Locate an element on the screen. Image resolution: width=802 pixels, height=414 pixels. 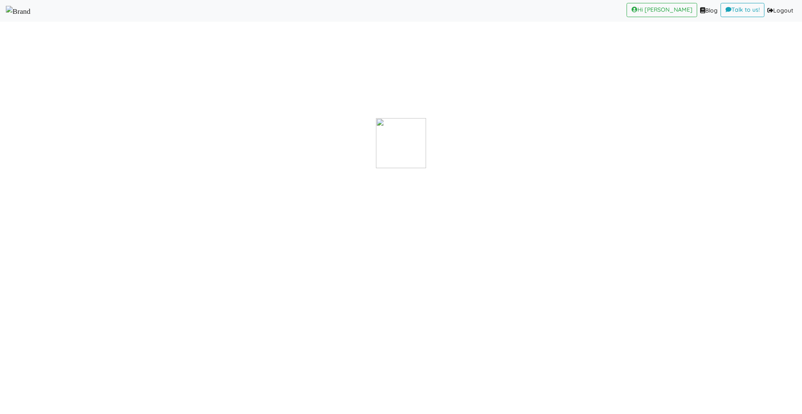
a: Talk to us! is located at coordinates (742, 10).